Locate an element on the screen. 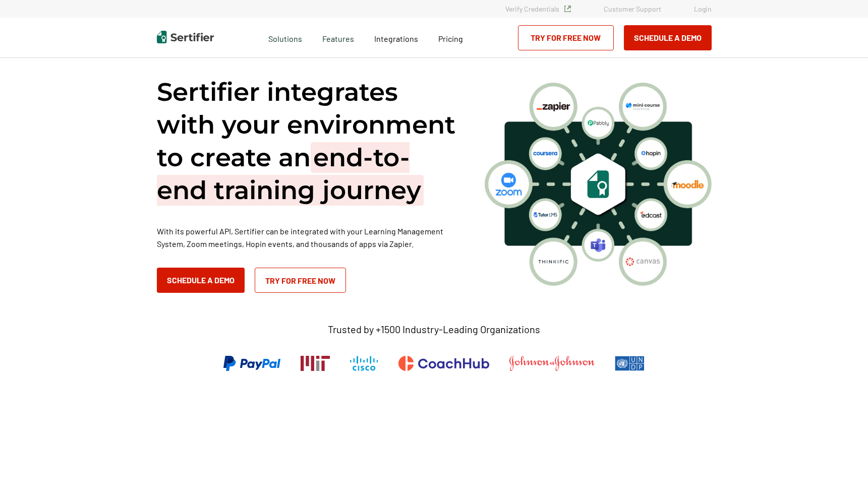 The width and height of the screenshot is (868, 504). a: Verify Credentials is located at coordinates (538, 8).